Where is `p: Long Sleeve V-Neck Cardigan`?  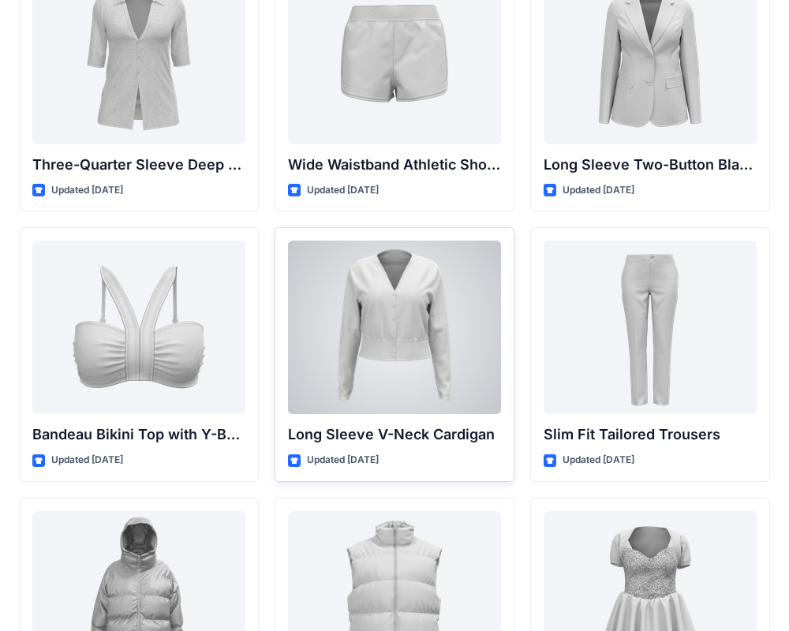
p: Long Sleeve V-Neck Cardigan is located at coordinates (394, 435).